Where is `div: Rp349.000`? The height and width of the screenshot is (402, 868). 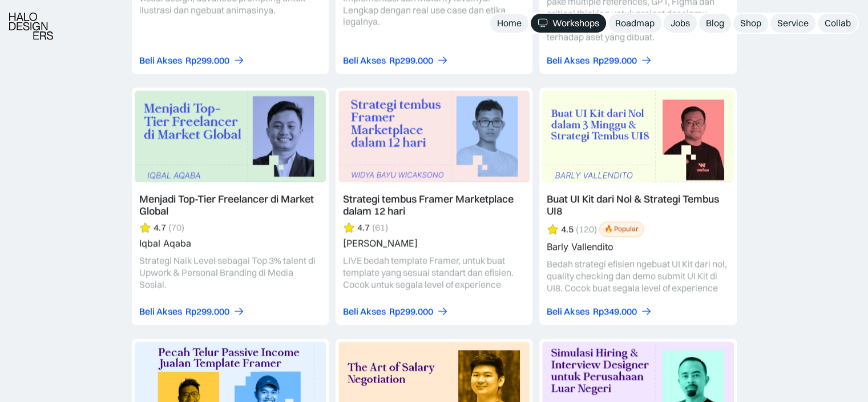
div: Rp349.000 is located at coordinates (614, 311).